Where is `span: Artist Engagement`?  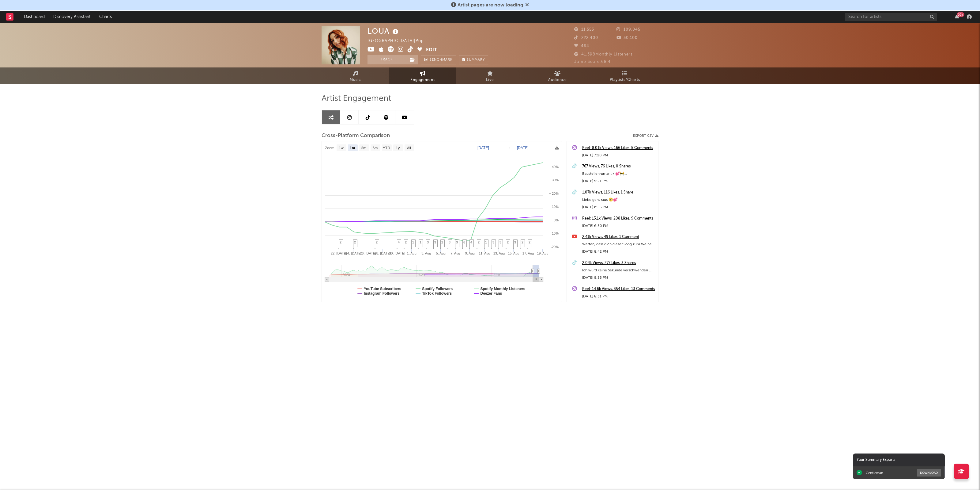 span: Artist Engagement is located at coordinates (356, 99).